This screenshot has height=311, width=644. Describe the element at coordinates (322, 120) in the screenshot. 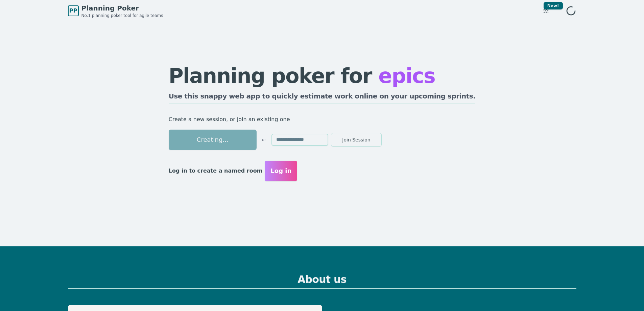

I see `p: Create a new session, or join an existing one` at that location.